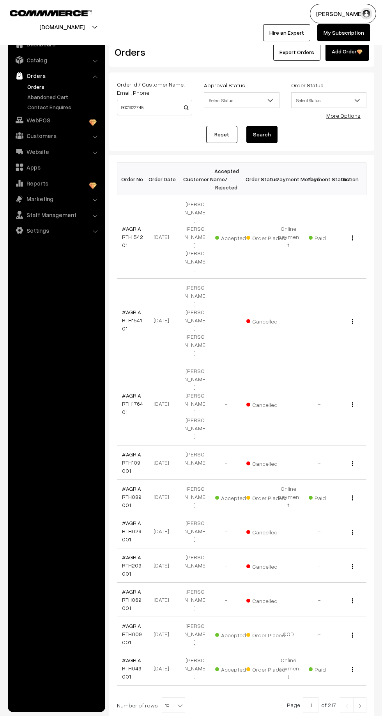 This screenshot has width=382, height=716. Describe the element at coordinates (132, 599) in the screenshot. I see `a: #AGRIARTH069001` at that location.